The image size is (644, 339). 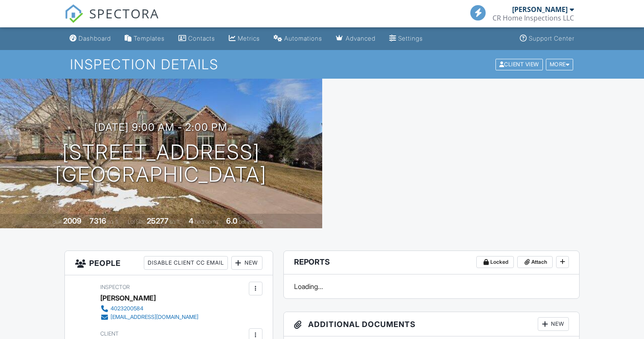 I want to click on span: sq. ft., so click(x=113, y=221).